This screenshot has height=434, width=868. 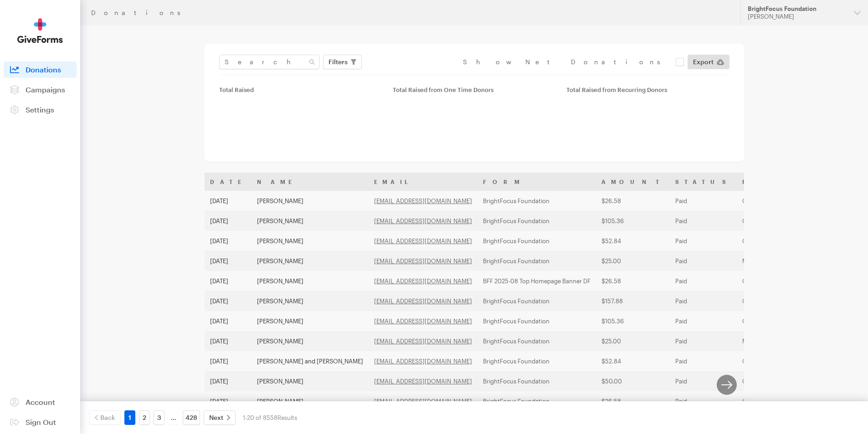 What do you see at coordinates (40, 110) in the screenshot?
I see `a: Settings` at bounding box center [40, 110].